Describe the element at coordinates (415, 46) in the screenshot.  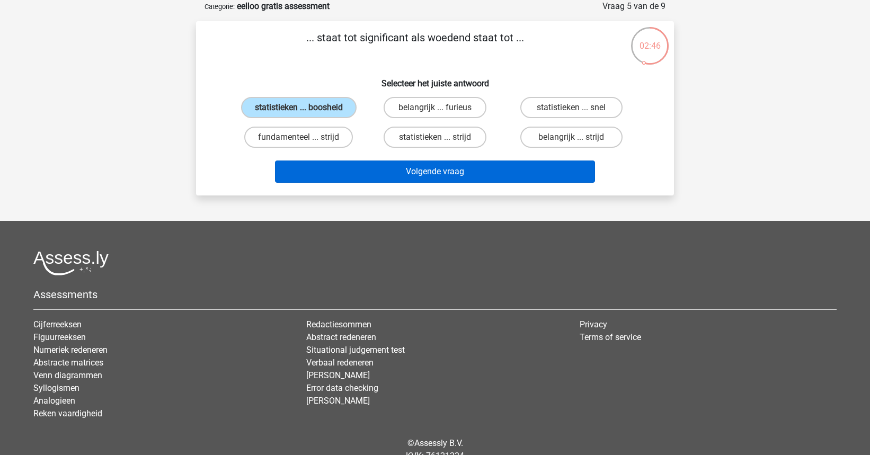
I see `p: ... staat tot significant als woedend staat tot ...` at that location.